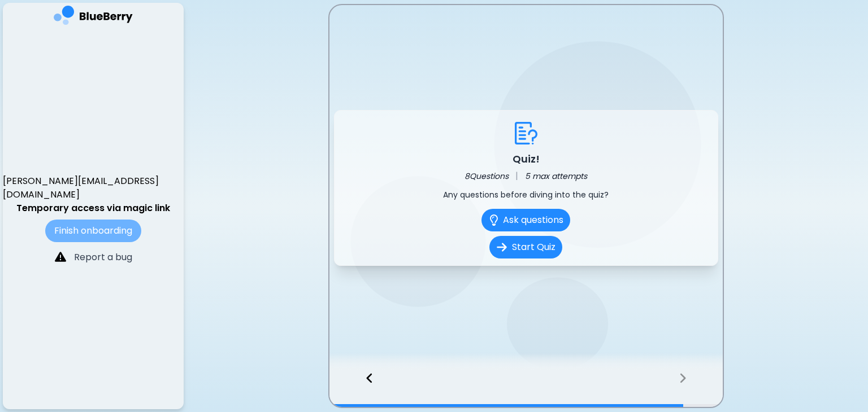 The height and width of the screenshot is (412, 868). I want to click on p: Temporary access via magic link, so click(93, 209).